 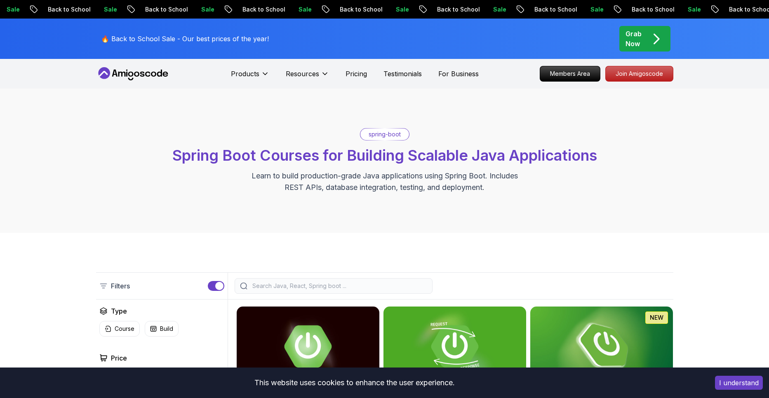 What do you see at coordinates (385, 155) in the screenshot?
I see `span: Spring Boot Courses for Building Scalable Java Applications` at bounding box center [385, 155].